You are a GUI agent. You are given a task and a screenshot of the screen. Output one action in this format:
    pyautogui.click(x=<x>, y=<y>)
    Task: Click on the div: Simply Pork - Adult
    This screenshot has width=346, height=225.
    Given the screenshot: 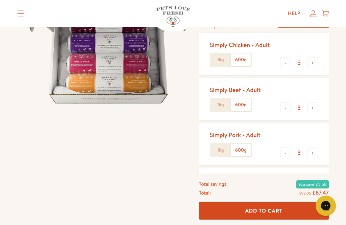 What is the action you would take?
    pyautogui.click(x=235, y=135)
    